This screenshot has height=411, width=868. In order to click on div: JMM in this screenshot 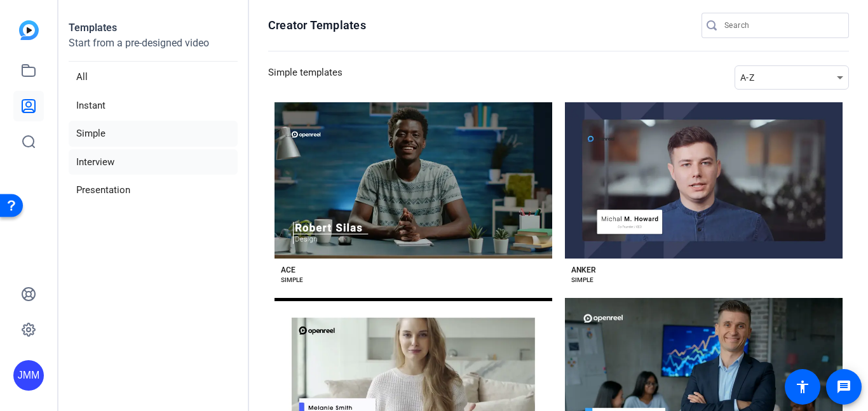, I will do `click(29, 376)`.